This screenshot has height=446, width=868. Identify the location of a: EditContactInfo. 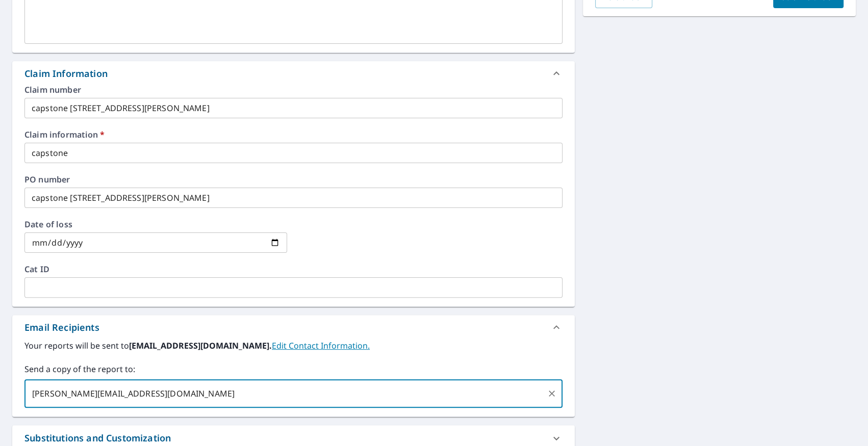
(321, 346).